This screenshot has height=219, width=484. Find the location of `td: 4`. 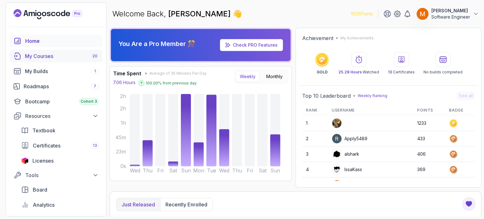

td: 4 is located at coordinates (315, 170).